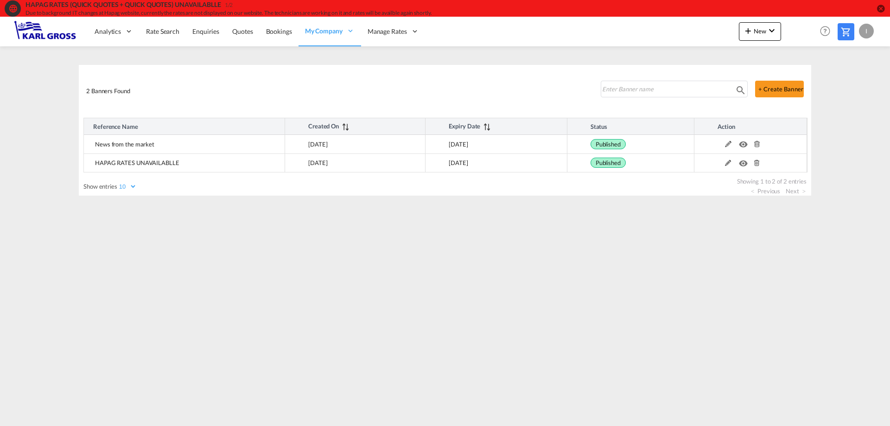  What do you see at coordinates (389, 13) in the screenshot?
I see `div: Due to background IT changes at Hapag website, currently the rates are not displayed on our websi...` at bounding box center [389, 13].